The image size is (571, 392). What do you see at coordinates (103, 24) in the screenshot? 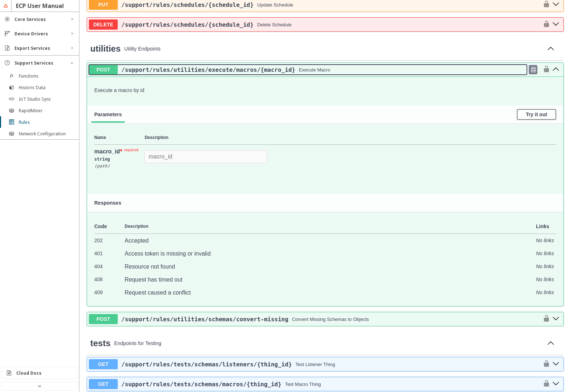
I see `span: DELETE` at bounding box center [103, 24].